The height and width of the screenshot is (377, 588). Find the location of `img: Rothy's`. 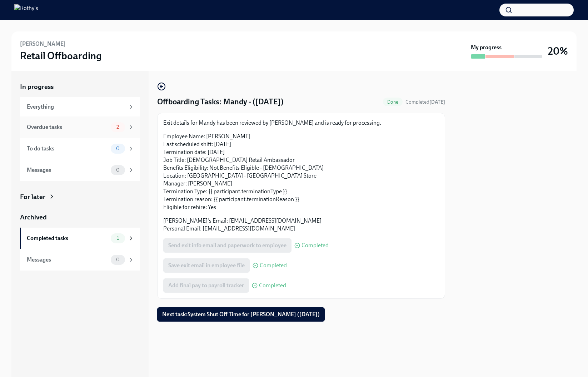

img: Rothy's is located at coordinates (26, 10).